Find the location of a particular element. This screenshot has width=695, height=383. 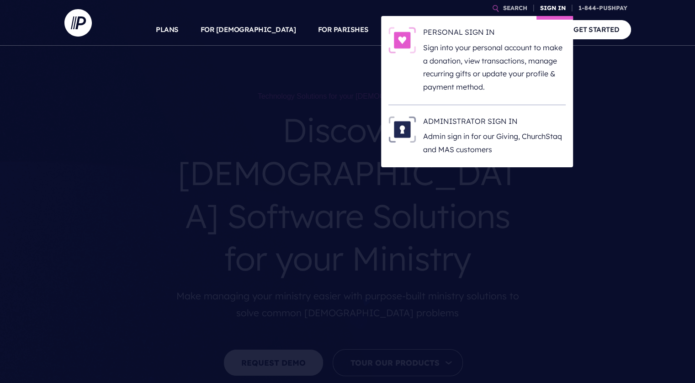

a: PERSONAL SIGN IN - Illustration PERSONAL SIGN IN Sign into your personal account to make a donati... is located at coordinates (477, 60).